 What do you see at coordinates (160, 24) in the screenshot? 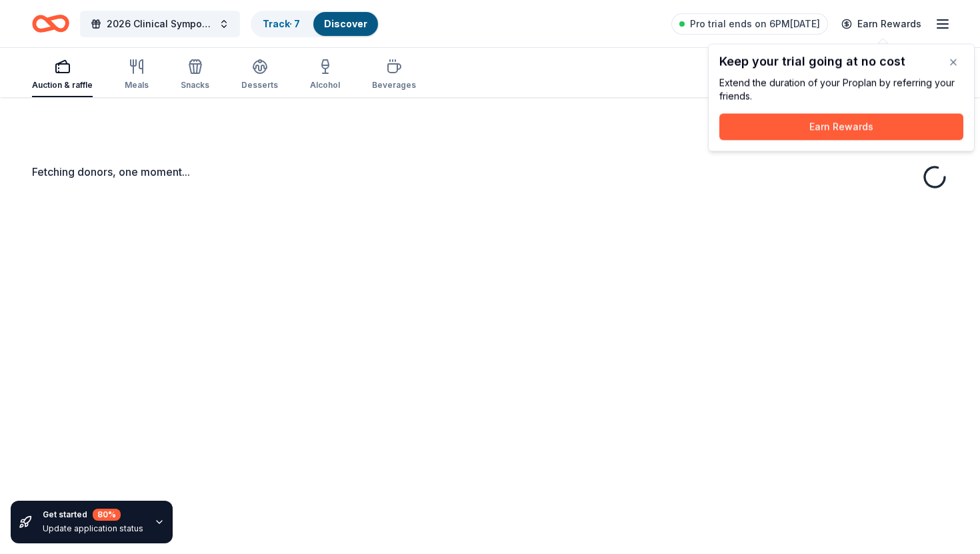
I see `span: 2026 Clinical Symposium` at bounding box center [160, 24].